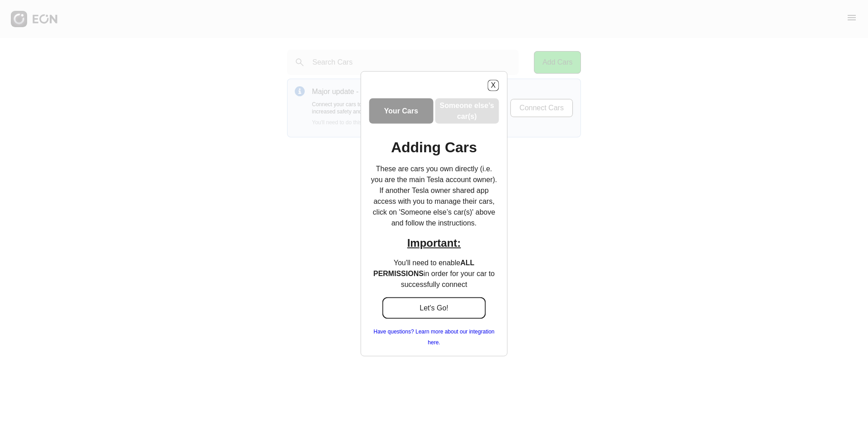 The image size is (868, 427). I want to click on h3: Someone else’s car(s), so click(467, 110).